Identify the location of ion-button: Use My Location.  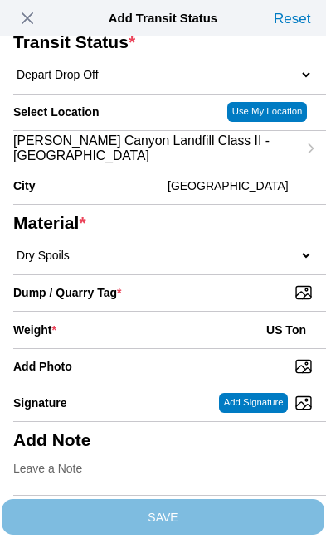
(267, 112).